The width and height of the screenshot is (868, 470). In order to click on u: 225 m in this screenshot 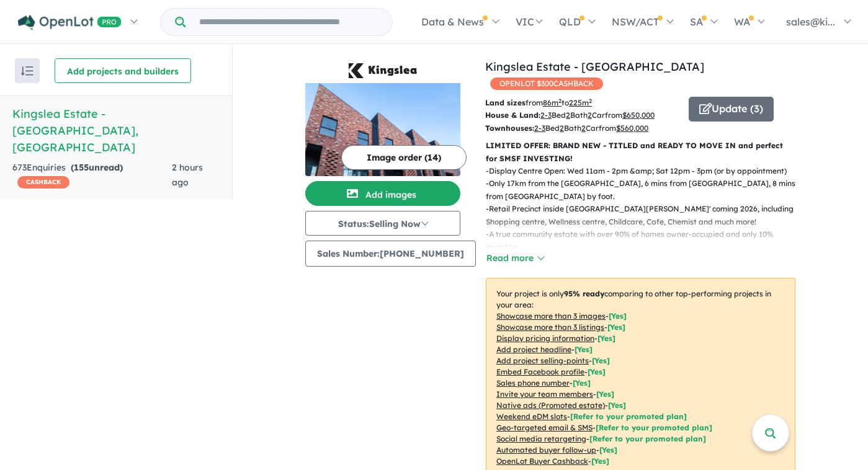, I will do `click(580, 102)`.